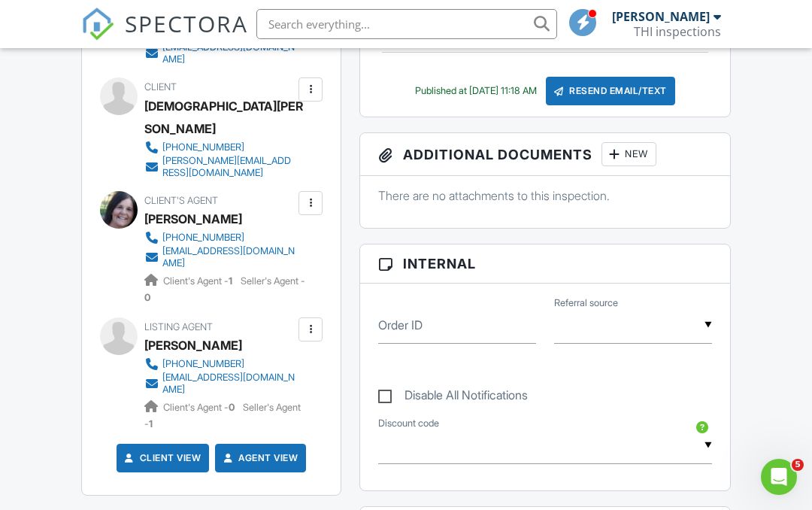 The height and width of the screenshot is (510, 812). Describe the element at coordinates (545, 264) in the screenshot. I see `h3: Internal` at that location.